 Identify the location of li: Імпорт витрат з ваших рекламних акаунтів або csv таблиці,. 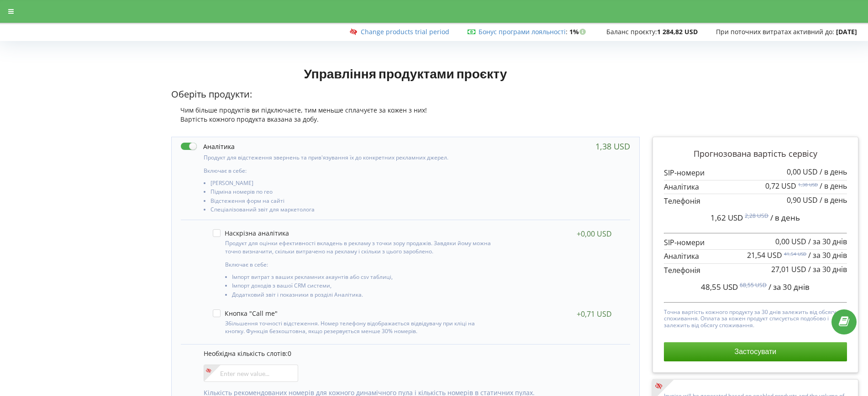
(362, 278).